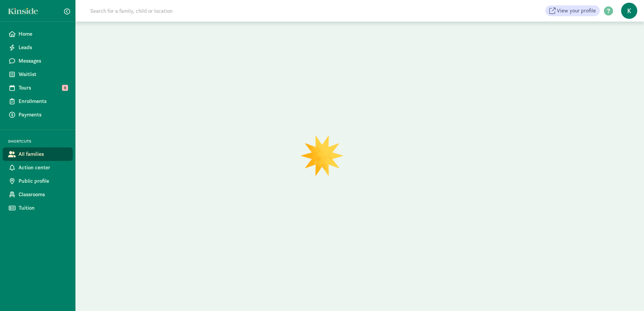  What do you see at coordinates (43, 154) in the screenshot?
I see `span: All families` at bounding box center [43, 154].